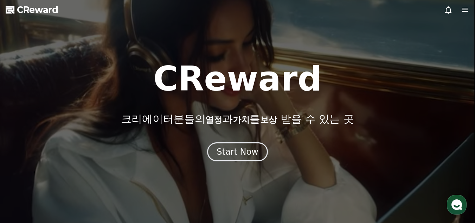  Describe the element at coordinates (237, 152) in the screenshot. I see `button: Start Now` at that location.